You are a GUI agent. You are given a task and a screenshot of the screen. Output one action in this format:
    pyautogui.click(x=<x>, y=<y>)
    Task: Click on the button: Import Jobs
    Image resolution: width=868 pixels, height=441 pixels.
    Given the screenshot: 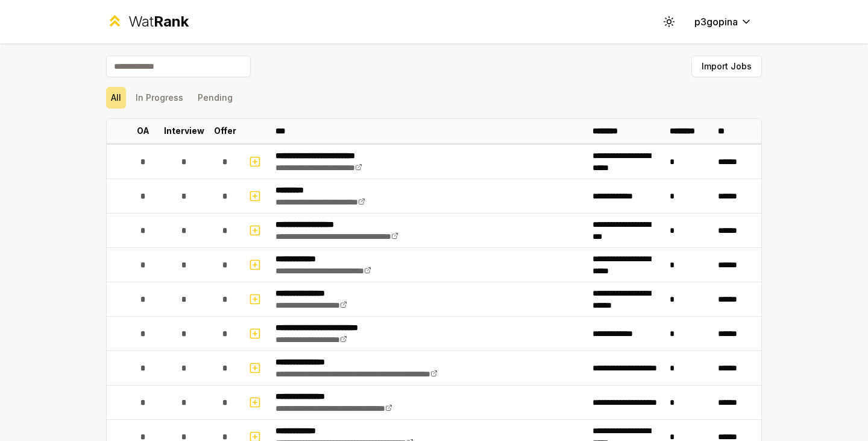 What is the action you would take?
    pyautogui.click(x=727, y=67)
    